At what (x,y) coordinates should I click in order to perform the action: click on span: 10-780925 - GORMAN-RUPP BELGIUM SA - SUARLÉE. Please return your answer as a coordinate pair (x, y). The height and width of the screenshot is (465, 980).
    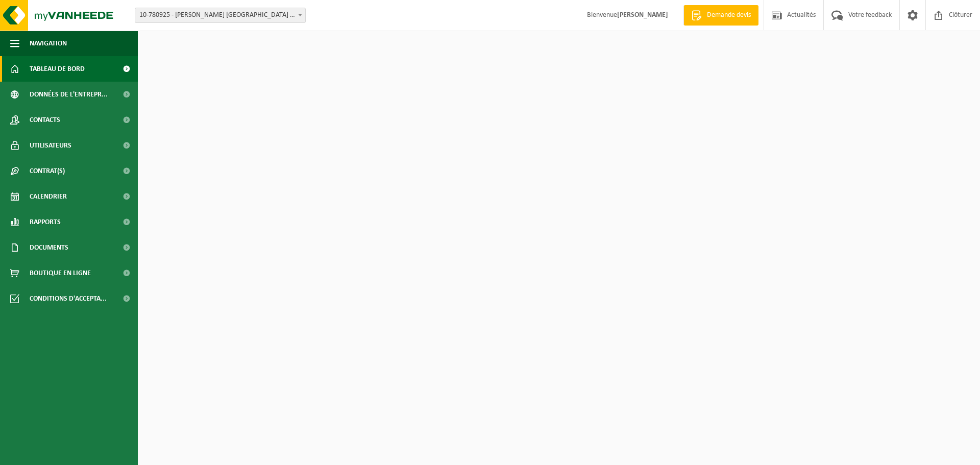
    Looking at the image, I should click on (220, 15).